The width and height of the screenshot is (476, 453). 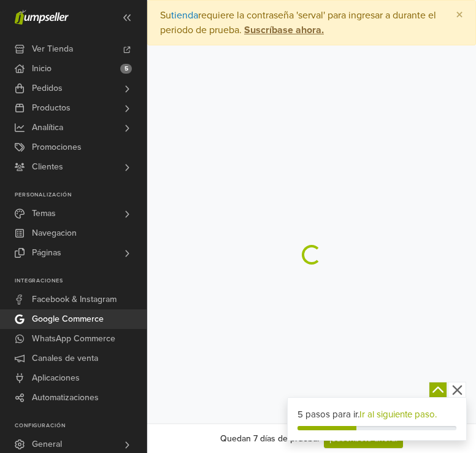 I want to click on span: Inicio, so click(x=42, y=69).